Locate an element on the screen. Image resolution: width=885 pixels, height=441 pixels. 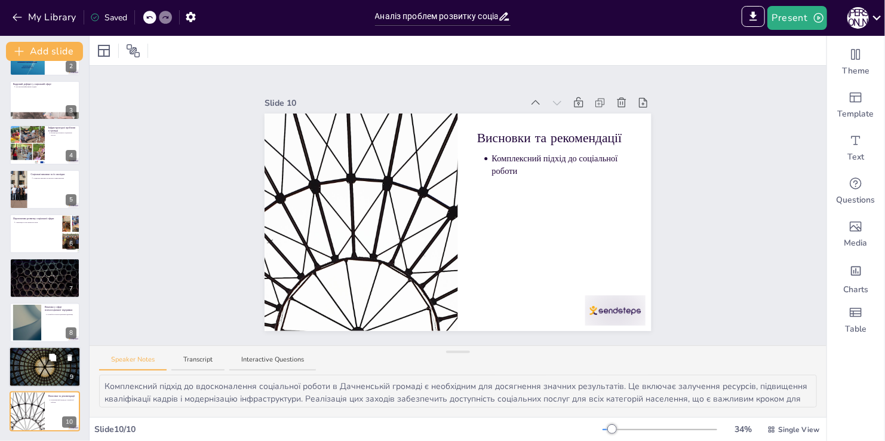
div: Add images, graphics, shapes or video is located at coordinates (856, 234).